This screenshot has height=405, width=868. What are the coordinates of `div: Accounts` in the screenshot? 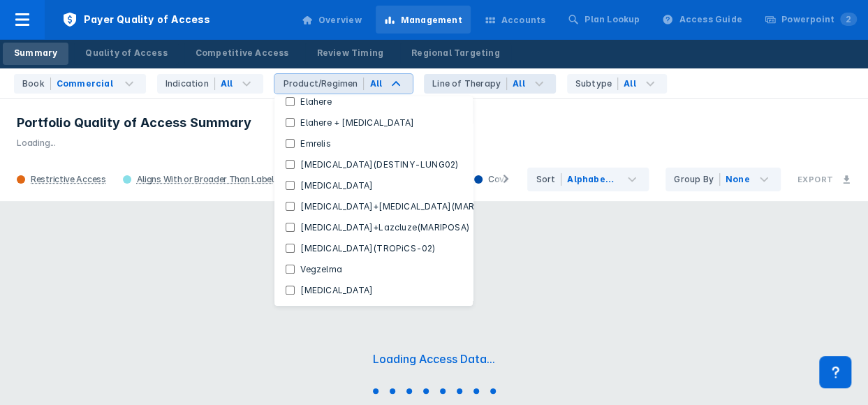 It's located at (523, 20).